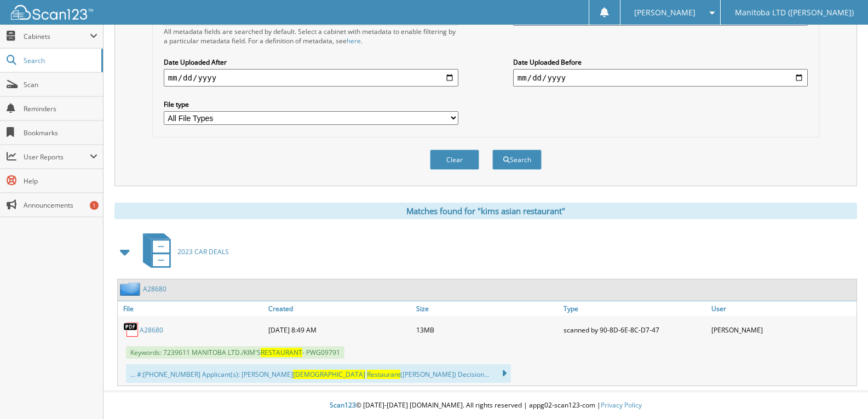 The height and width of the screenshot is (419, 868). Describe the element at coordinates (60, 132) in the screenshot. I see `span: Bookmarks` at that location.